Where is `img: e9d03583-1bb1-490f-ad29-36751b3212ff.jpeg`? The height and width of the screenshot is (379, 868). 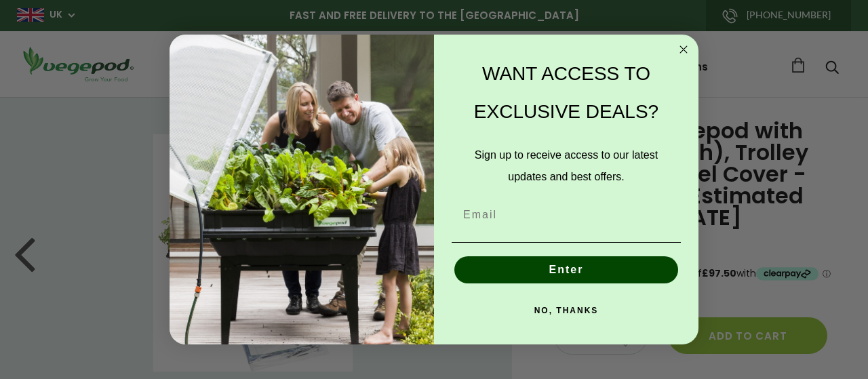 img: e9d03583-1bb1-490f-ad29-36751b3212ff.jpeg is located at coordinates (302, 189).